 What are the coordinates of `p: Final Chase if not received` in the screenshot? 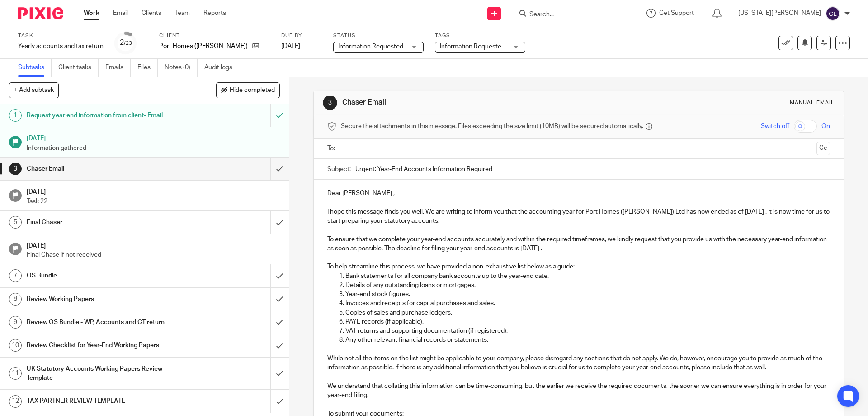 It's located at (153, 255).